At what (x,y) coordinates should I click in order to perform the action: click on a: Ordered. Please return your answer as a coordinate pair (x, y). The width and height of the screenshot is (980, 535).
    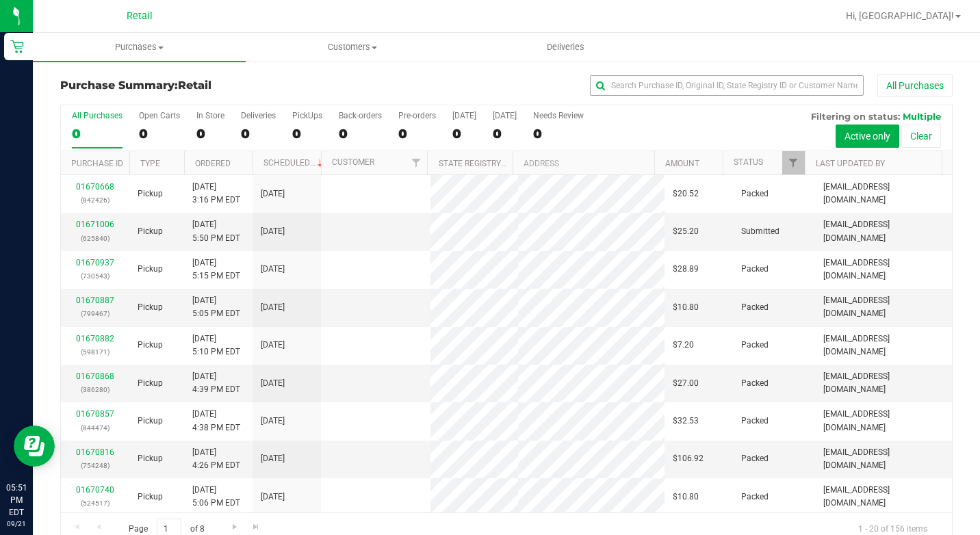
    Looking at the image, I should click on (212, 164).